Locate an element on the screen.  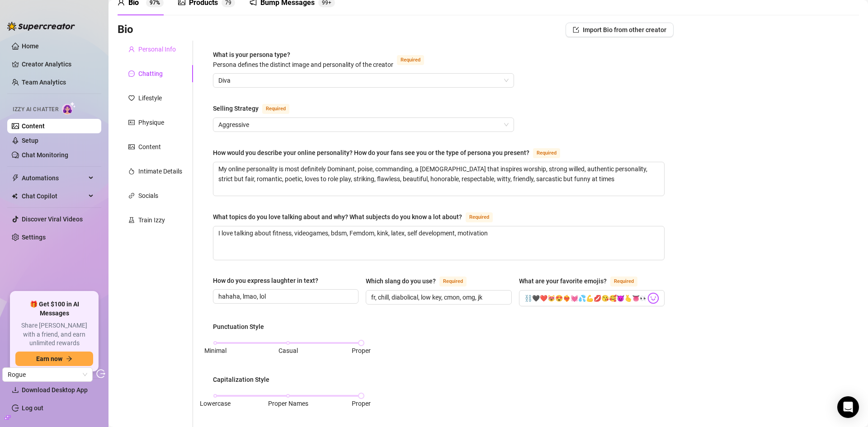
a: Discover Viral Videos is located at coordinates (52, 219).